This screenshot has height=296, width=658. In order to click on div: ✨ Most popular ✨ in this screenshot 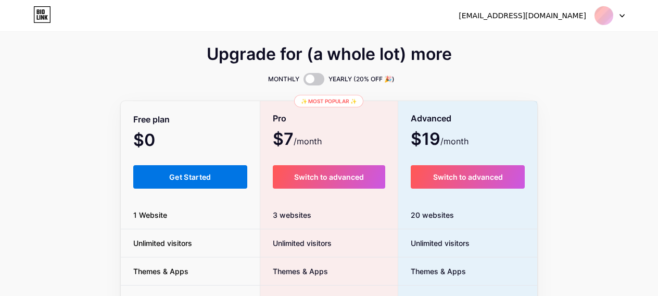, I will do `click(328, 101)`.